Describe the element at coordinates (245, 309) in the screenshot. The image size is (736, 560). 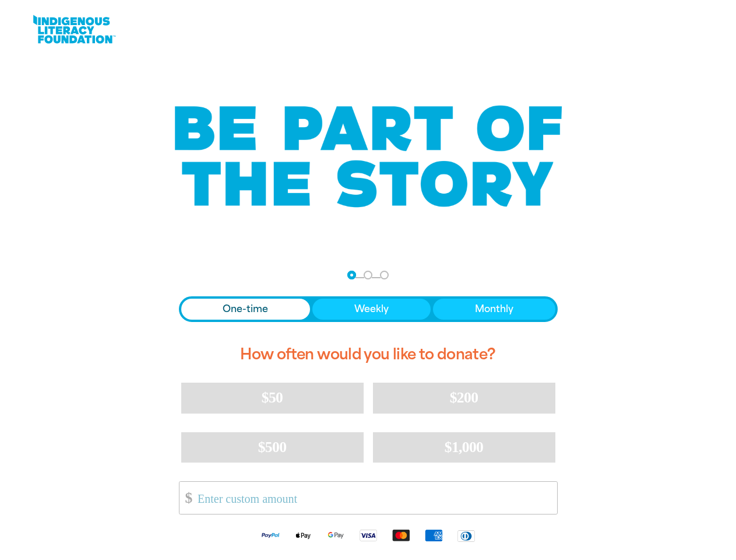
I see `span: One-time` at that location.